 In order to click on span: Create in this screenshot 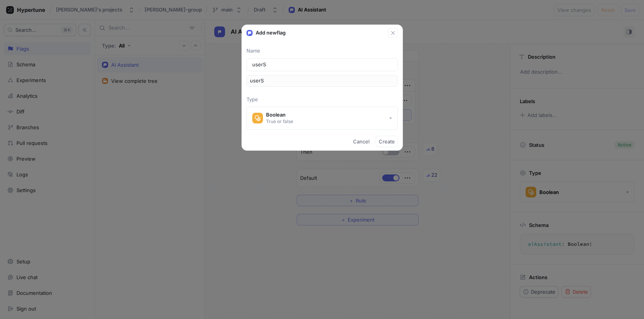, I will do `click(387, 141)`.